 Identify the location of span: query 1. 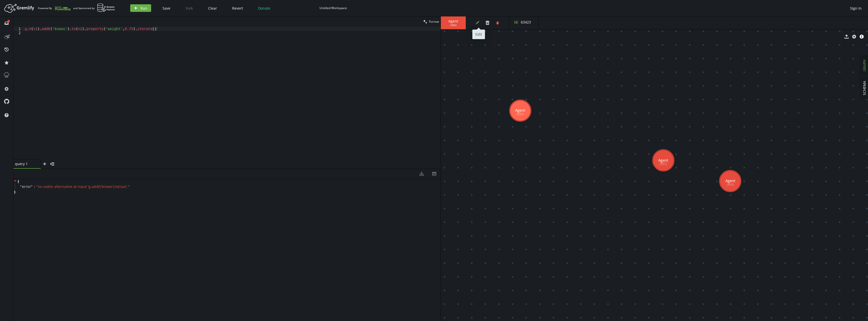
(25, 164).